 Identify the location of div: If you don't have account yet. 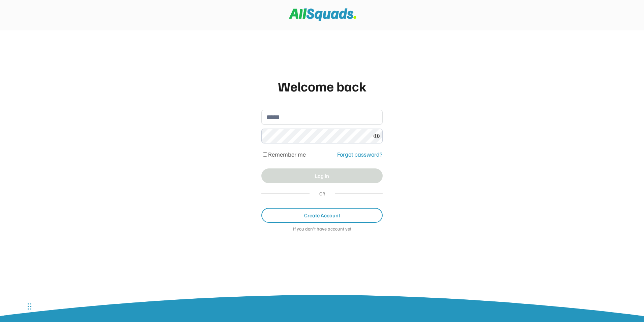
(322, 230).